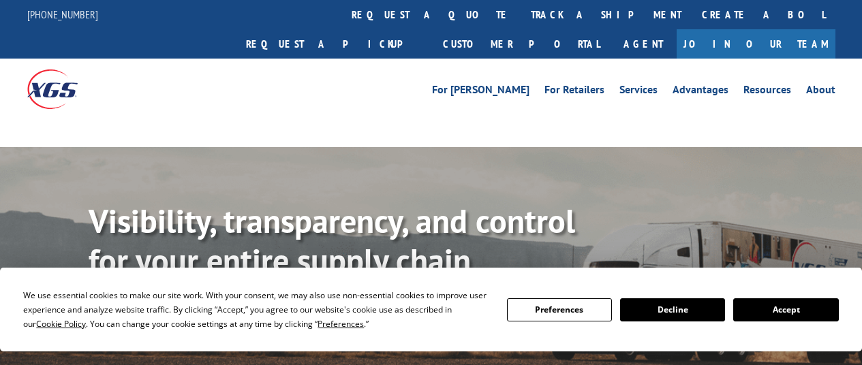 Image resolution: width=862 pixels, height=365 pixels. What do you see at coordinates (256, 309) in the screenshot?
I see `div: We use essential cookies to make our site work. With your consent, we may also use non-essential ...` at bounding box center [256, 309].